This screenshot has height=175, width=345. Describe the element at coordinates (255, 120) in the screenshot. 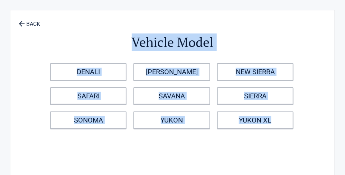

I see `a: YUKON XL` at that location.